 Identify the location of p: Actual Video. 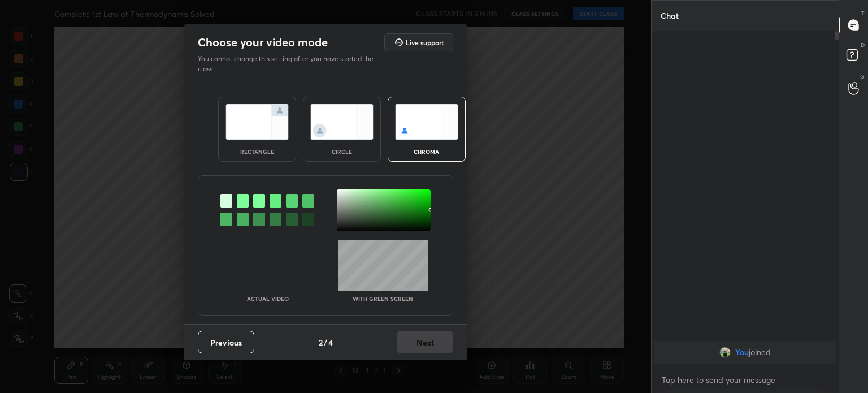
(268, 298).